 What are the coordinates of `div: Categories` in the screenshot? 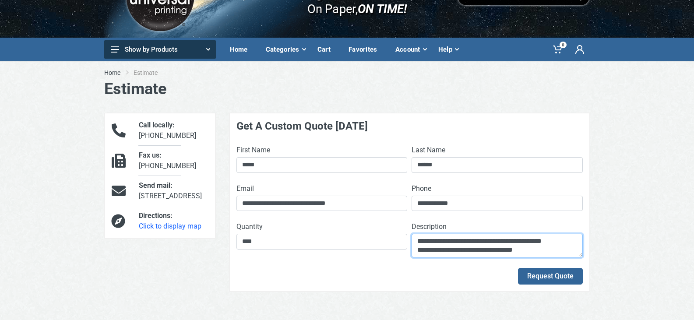 It's located at (285, 49).